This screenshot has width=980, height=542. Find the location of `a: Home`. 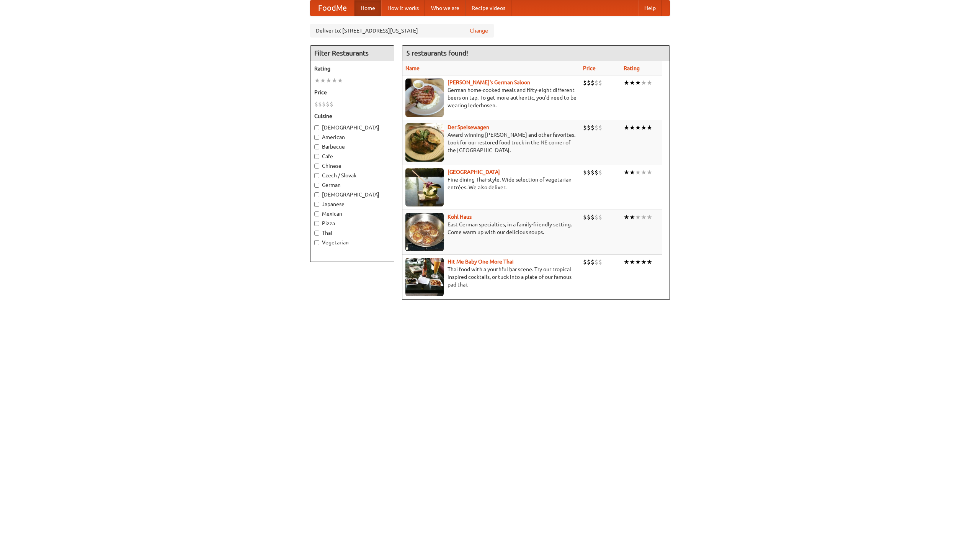

a: Home is located at coordinates (368, 8).